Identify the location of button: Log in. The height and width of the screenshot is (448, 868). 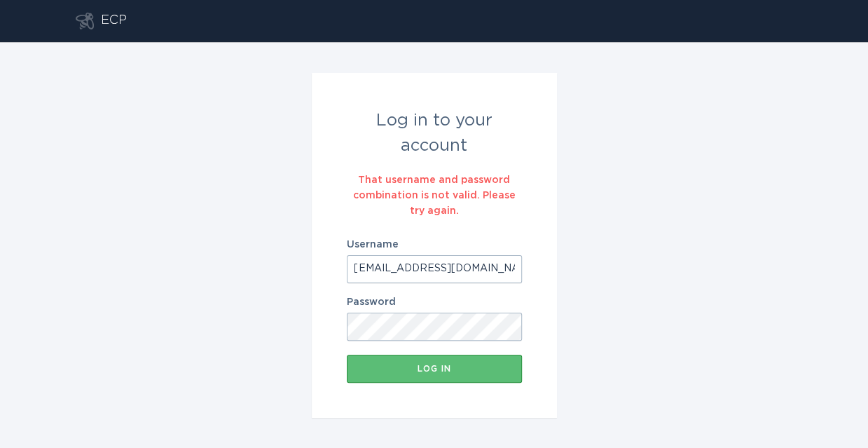
(434, 369).